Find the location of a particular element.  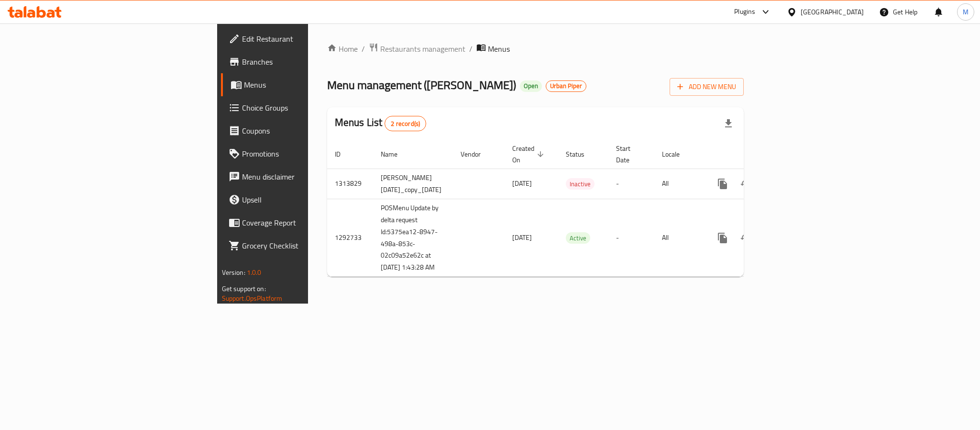

div: Active is located at coordinates (578, 238).